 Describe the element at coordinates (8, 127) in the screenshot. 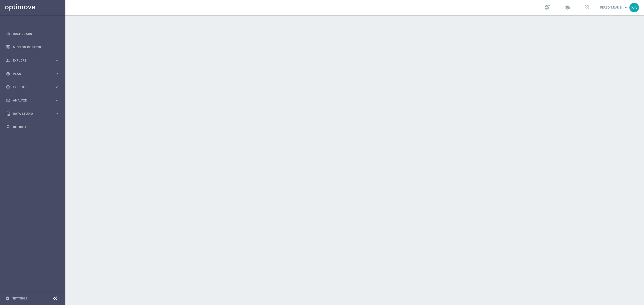

I see `i: lightbulb` at that location.